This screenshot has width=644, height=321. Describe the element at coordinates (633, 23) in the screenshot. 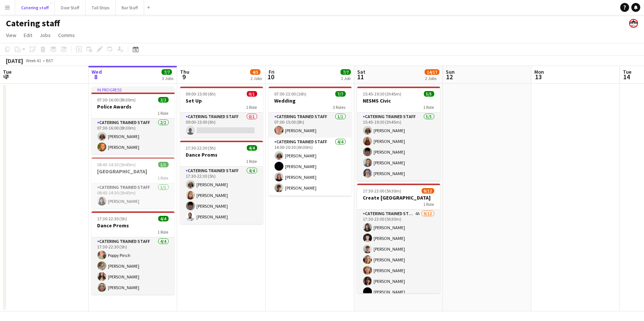

I see `app-user-avatar: Beach Ballroom` at that location.